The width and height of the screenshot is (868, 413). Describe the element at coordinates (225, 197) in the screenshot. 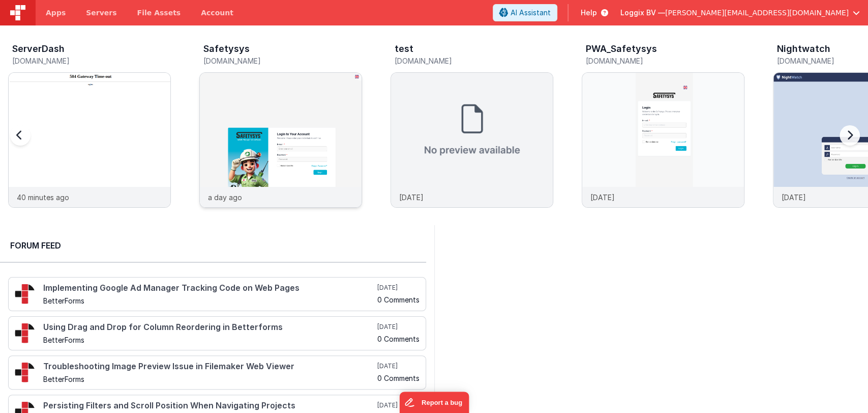

I see `p: a day ago` at that location.